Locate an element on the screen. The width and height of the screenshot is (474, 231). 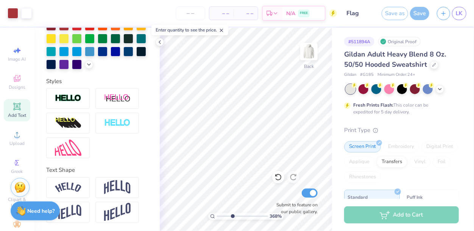
div: Print Type is located at coordinates (401, 130).